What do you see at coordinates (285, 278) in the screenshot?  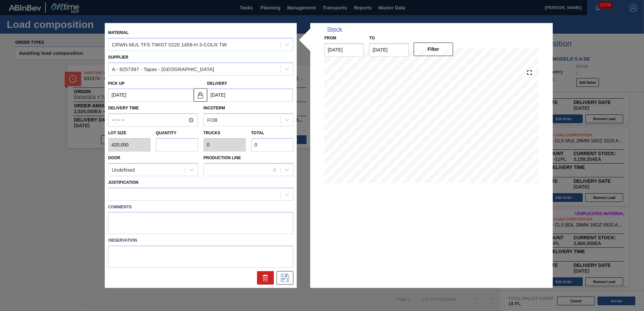 I see `div: Save Suggestion` at bounding box center [285, 278].